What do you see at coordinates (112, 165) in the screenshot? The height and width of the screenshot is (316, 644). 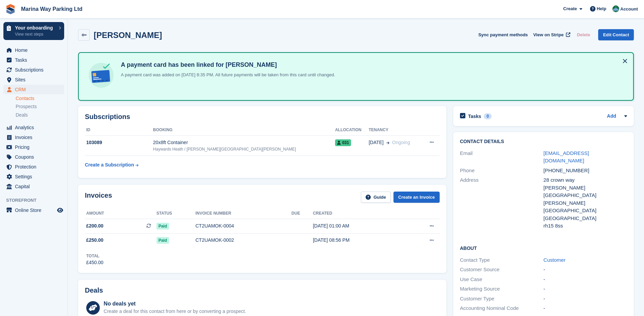 I see `a: Create a Subscription` at bounding box center [112, 165].